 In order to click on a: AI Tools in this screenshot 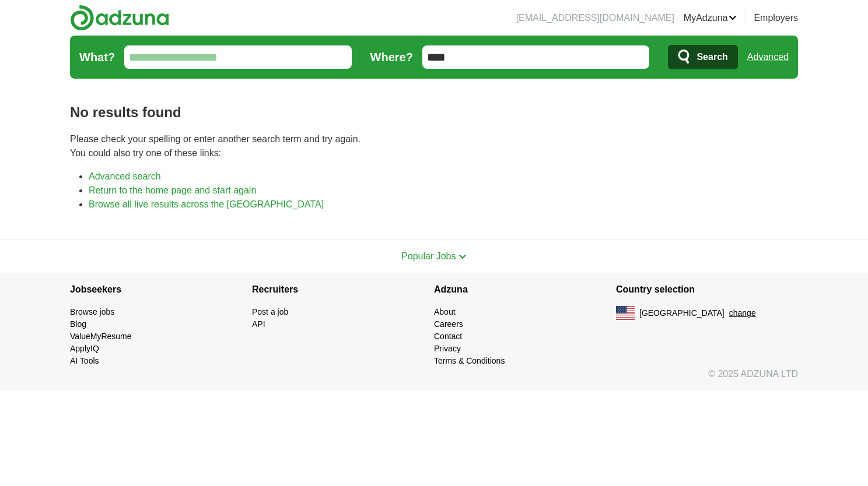, I will do `click(84, 361)`.